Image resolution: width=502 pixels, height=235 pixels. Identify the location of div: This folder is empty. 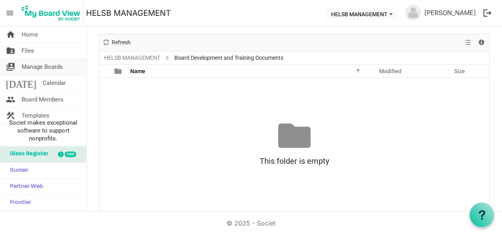
(295, 161).